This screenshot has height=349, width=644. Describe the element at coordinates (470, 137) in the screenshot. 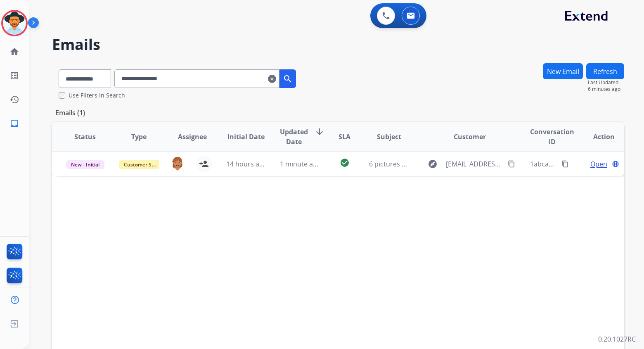

I see `span: Customer` at that location.